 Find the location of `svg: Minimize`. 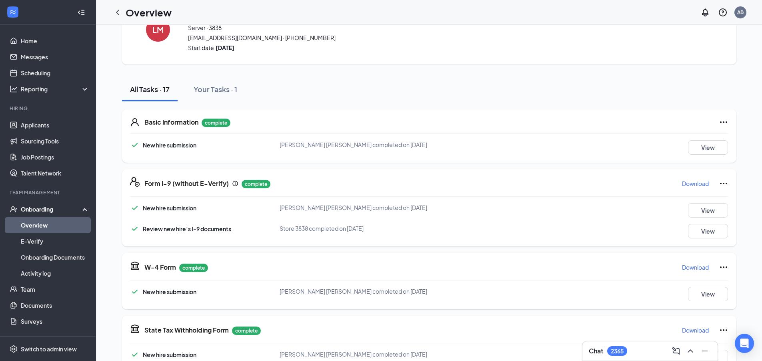

svg: Minimize is located at coordinates (705, 351).